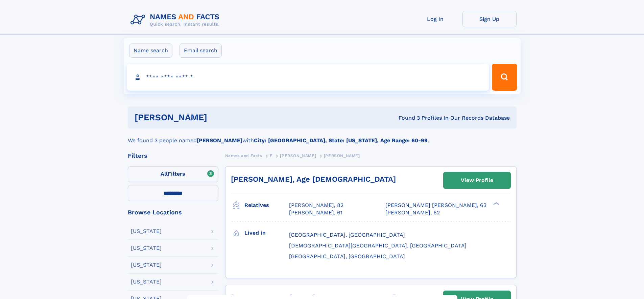 The image size is (644, 299). I want to click on img: Logo Names and Facts, so click(177, 20).